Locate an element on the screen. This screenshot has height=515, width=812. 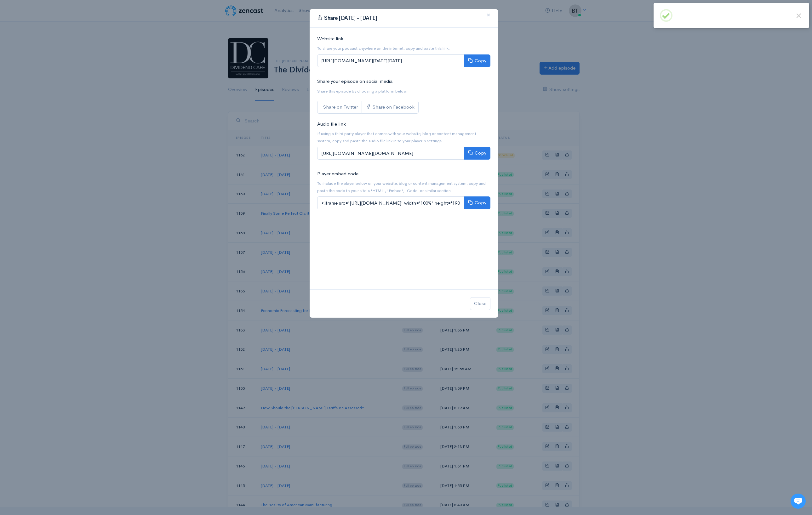
a: Share on Facebook is located at coordinates (390, 107).